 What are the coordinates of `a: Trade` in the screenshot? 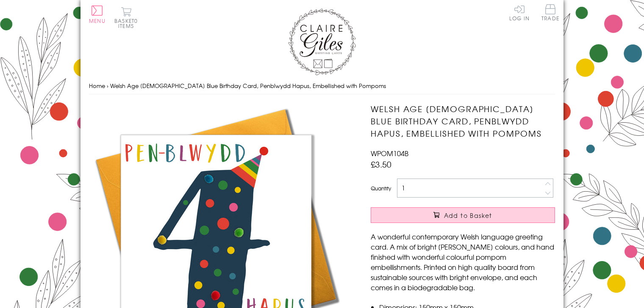 It's located at (550, 13).